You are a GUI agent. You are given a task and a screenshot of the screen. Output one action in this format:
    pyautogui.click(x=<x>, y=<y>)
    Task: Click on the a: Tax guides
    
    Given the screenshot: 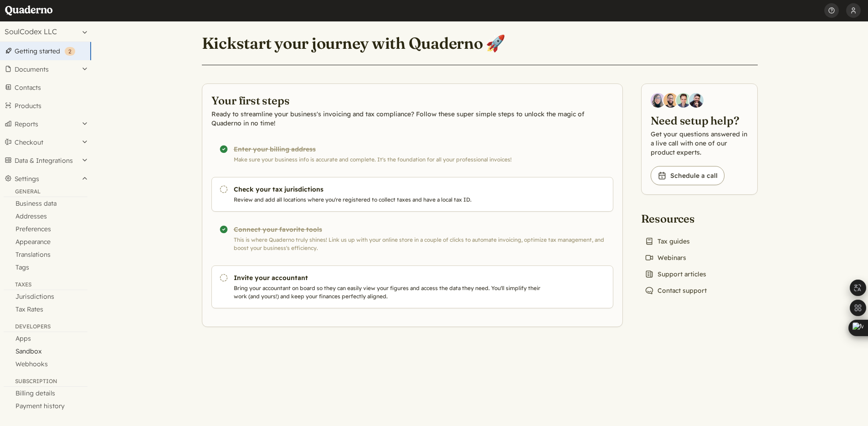 What is the action you would take?
    pyautogui.click(x=667, y=241)
    